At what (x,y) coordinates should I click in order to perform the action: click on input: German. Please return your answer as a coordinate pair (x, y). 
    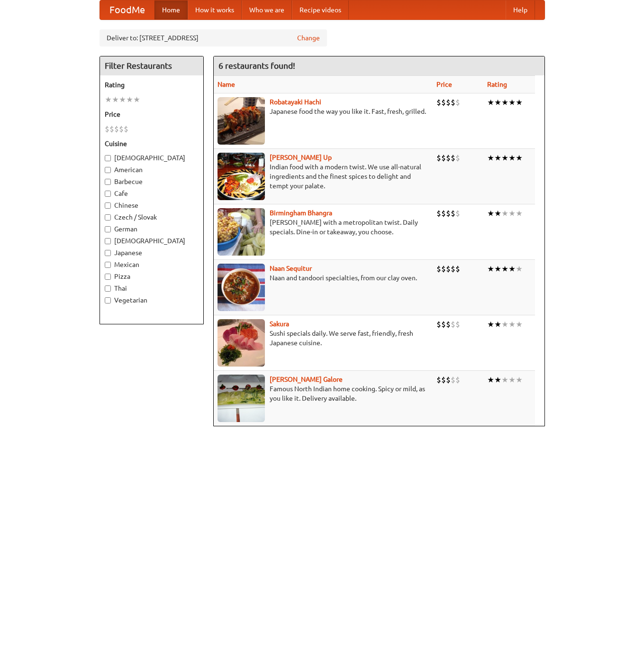
    Looking at the image, I should click on (107, 229).